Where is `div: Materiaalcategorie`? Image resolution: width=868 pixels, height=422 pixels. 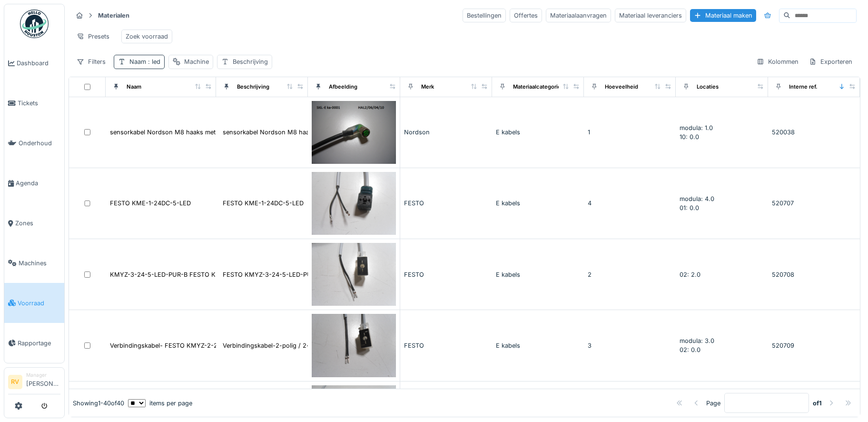 div: Materiaalcategorie is located at coordinates (537, 86).